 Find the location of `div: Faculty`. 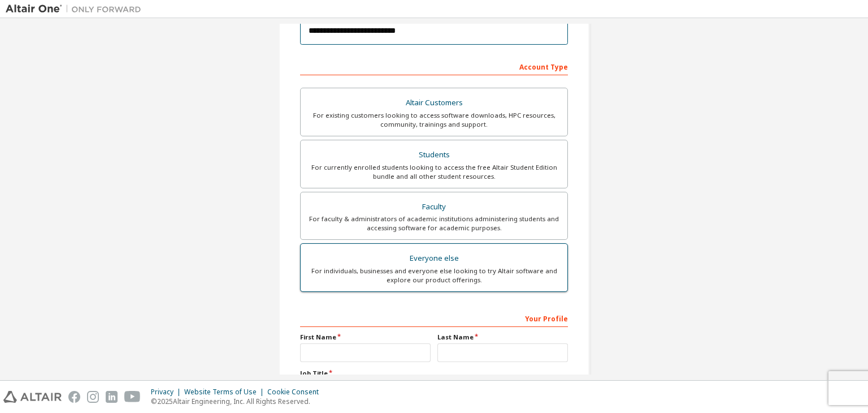

div: Faculty is located at coordinates (434, 207).